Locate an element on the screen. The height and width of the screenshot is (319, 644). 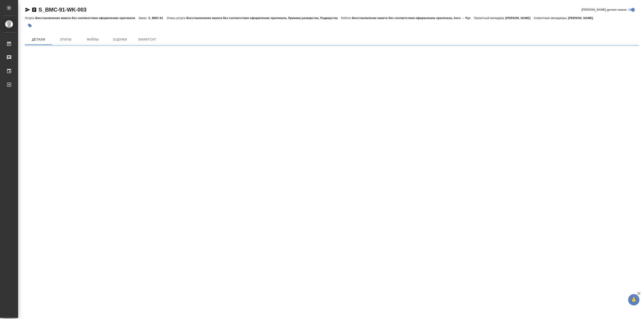
button: Добавить тэг is located at coordinates (30, 25).